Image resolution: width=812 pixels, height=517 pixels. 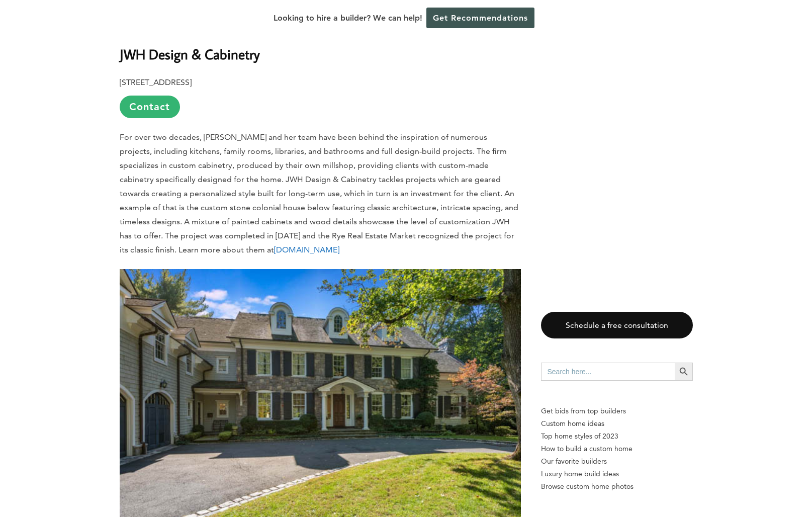 I want to click on a: Schedule a free consultation, so click(x=617, y=325).